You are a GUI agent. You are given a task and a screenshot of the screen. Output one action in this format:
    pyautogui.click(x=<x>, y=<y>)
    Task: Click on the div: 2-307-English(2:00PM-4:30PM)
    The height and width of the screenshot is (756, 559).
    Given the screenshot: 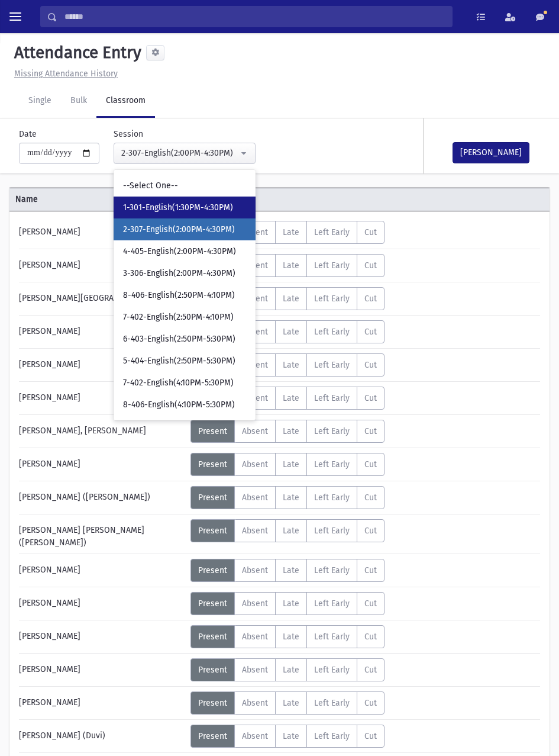 What is the action you would take?
    pyautogui.click(x=180, y=153)
    